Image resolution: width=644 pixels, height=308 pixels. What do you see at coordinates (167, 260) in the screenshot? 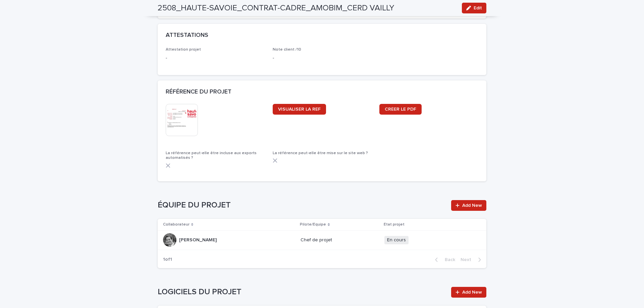
I see `p: 1 of 1` at bounding box center [167, 260].